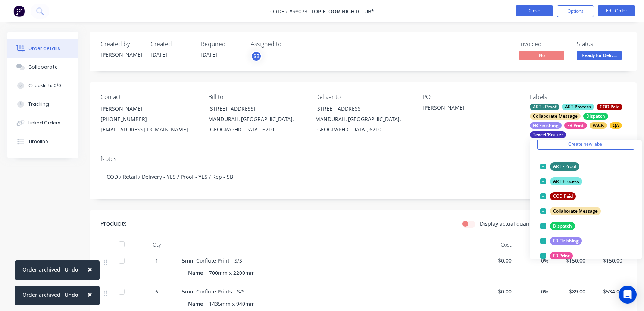  I want to click on div: Checklists 0/0, so click(45, 86).